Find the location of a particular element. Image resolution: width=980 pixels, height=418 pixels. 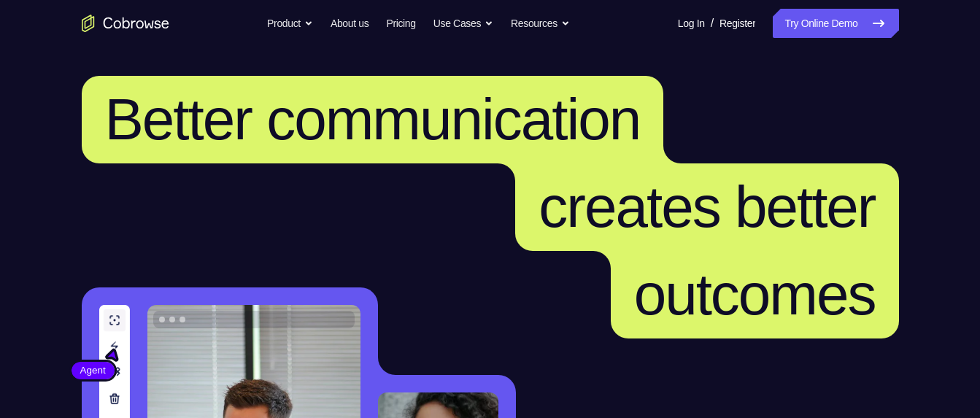

span: Agent is located at coordinates (92, 371).